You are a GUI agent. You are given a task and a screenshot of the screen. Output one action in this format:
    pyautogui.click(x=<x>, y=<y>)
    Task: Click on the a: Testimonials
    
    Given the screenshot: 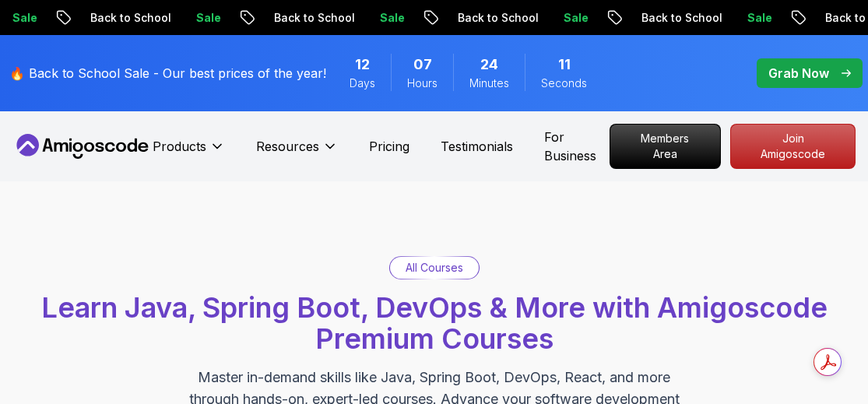 What is the action you would take?
    pyautogui.click(x=476, y=146)
    